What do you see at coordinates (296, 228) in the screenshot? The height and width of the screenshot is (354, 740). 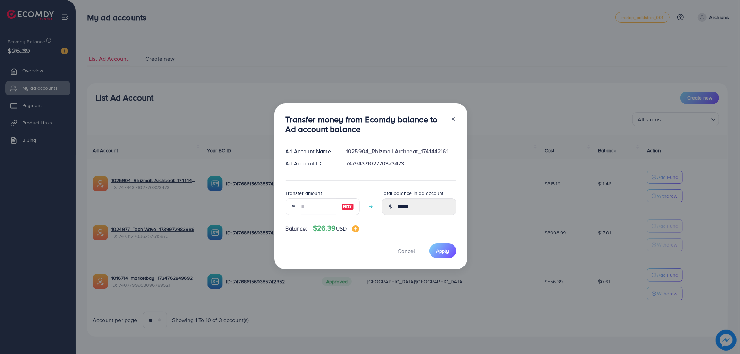 I see `span: Balance:` at bounding box center [296, 228].